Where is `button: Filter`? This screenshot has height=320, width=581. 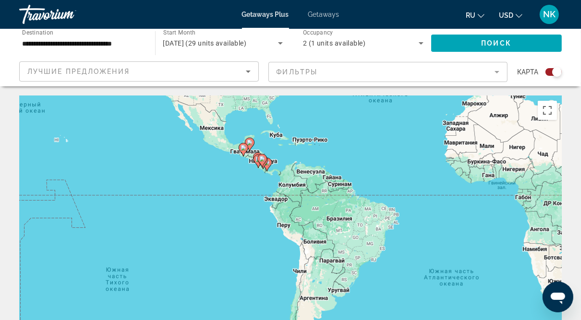 button: Filter is located at coordinates (388, 72).